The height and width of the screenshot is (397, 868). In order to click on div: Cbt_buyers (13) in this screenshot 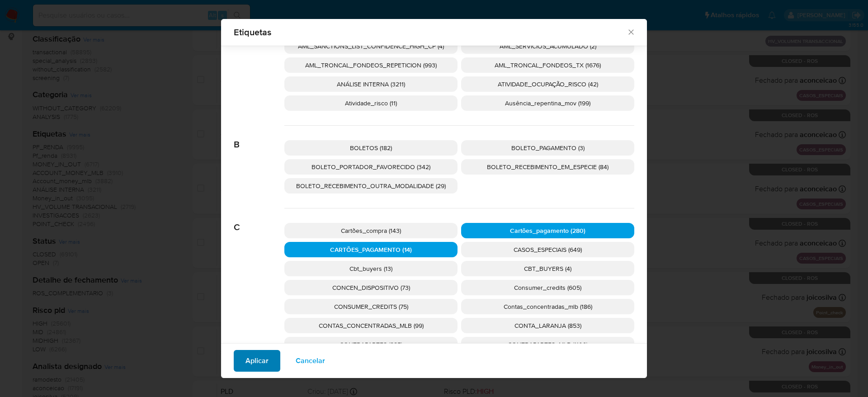, I will do `click(371, 268)`.